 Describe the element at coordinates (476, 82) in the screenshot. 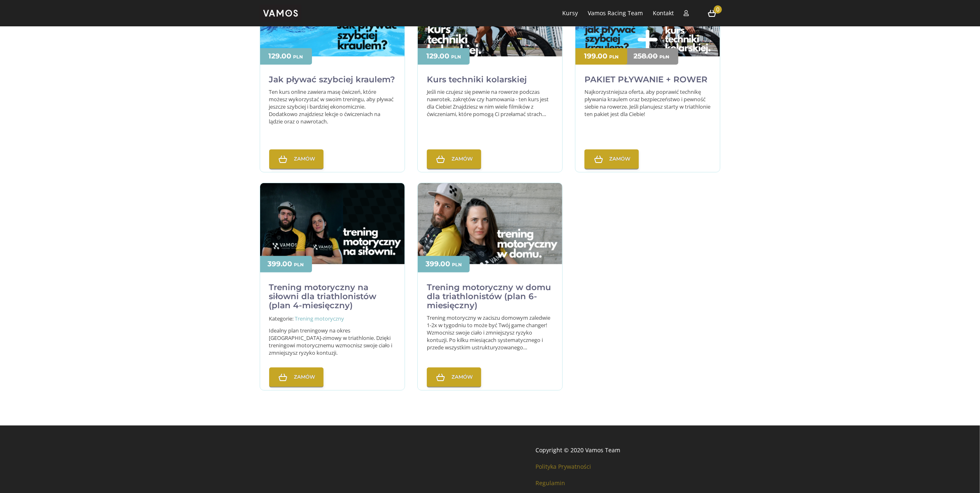

I see `a: Kurs techniki kolarskiej` at that location.